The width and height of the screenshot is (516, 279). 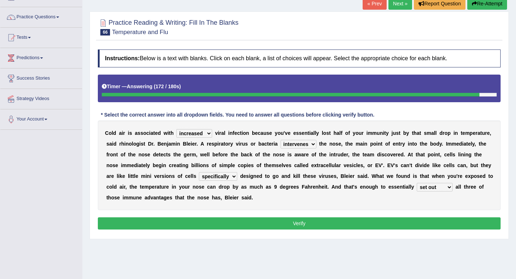 What do you see at coordinates (286, 133) in the screenshot?
I see `b: v` at bounding box center [286, 133].